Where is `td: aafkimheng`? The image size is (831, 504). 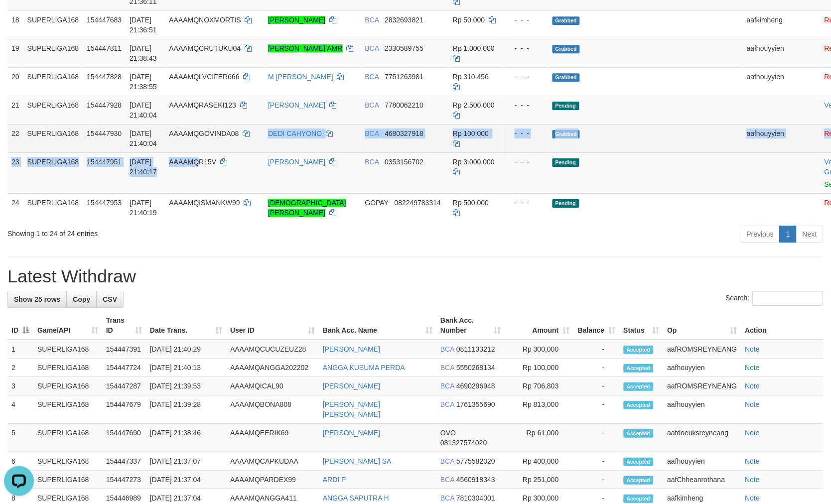
td: aafkimheng is located at coordinates (782, 24).